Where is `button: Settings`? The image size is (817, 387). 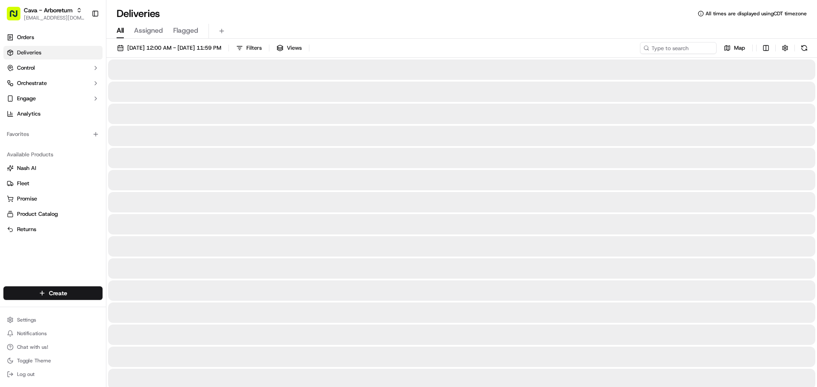
button: Settings is located at coordinates (53, 320).